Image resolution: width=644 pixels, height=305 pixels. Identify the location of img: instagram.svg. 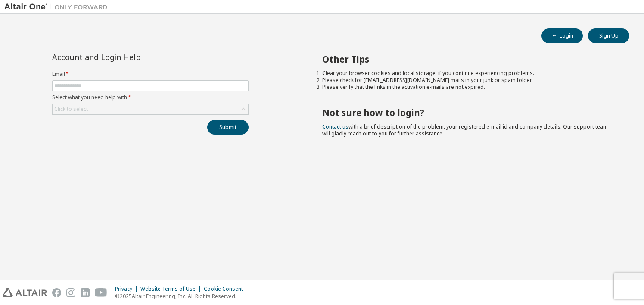
(71, 292).